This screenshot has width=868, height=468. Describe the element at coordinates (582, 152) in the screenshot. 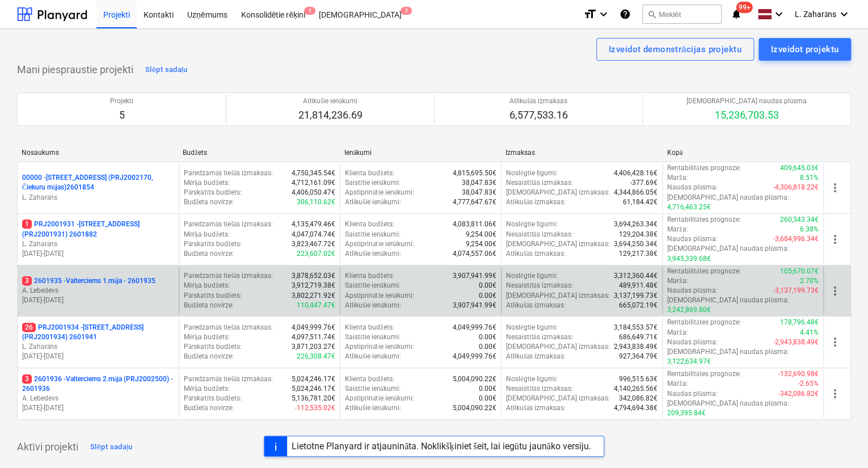

I see `div: Izmaksas` at that location.